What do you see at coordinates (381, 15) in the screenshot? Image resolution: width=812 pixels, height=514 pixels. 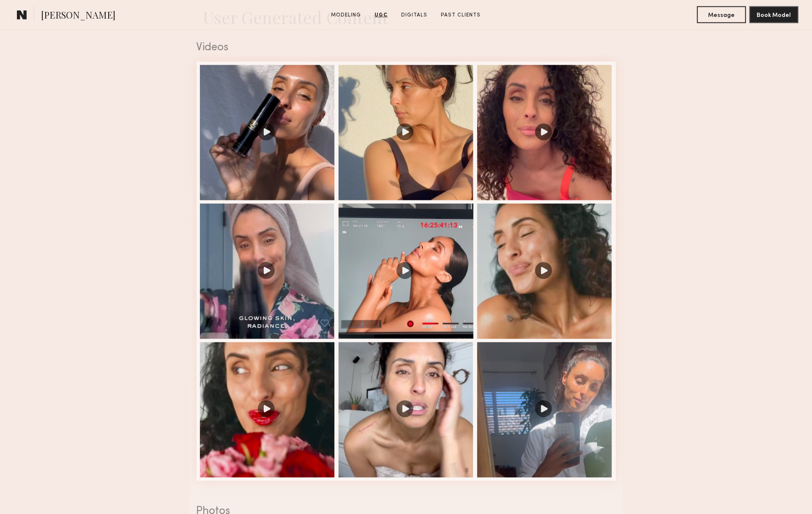 I see `a: UGC` at bounding box center [381, 15].